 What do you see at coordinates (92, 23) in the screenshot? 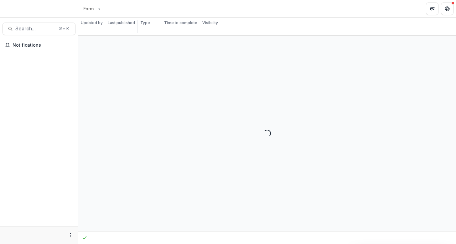
I see `p: Updated by` at bounding box center [92, 23].